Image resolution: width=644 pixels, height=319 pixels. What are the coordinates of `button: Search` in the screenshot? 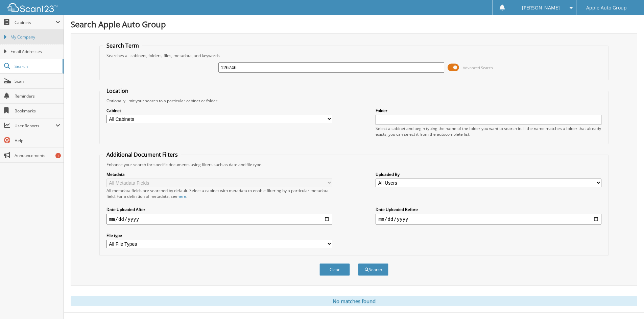 It's located at (374, 270).